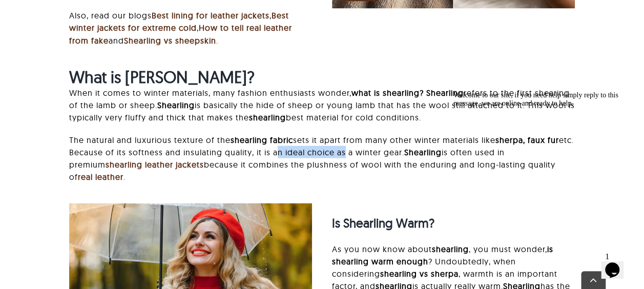 This screenshot has width=644, height=289. I want to click on strong: Best winter jackets for extreme cold, so click(179, 21).